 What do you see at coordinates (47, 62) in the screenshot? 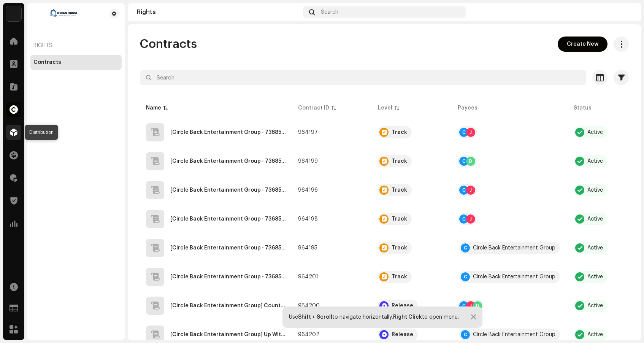
I see `div: Contracts` at bounding box center [47, 62].